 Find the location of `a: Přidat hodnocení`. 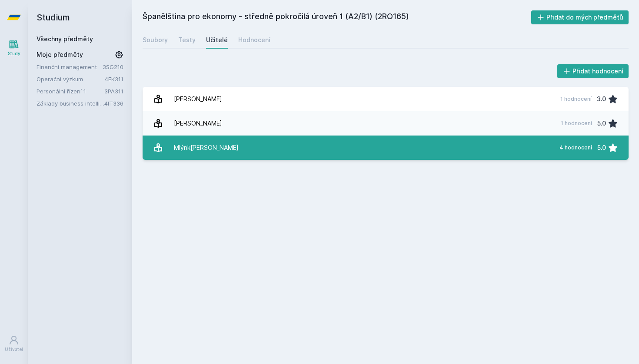

a: Přidat hodnocení is located at coordinates (593, 72).